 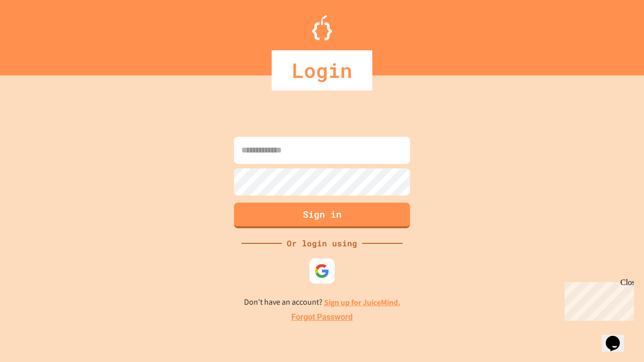 What do you see at coordinates (37, 34) in the screenshot?
I see `div: Chat with us now!Close` at bounding box center [37, 34].